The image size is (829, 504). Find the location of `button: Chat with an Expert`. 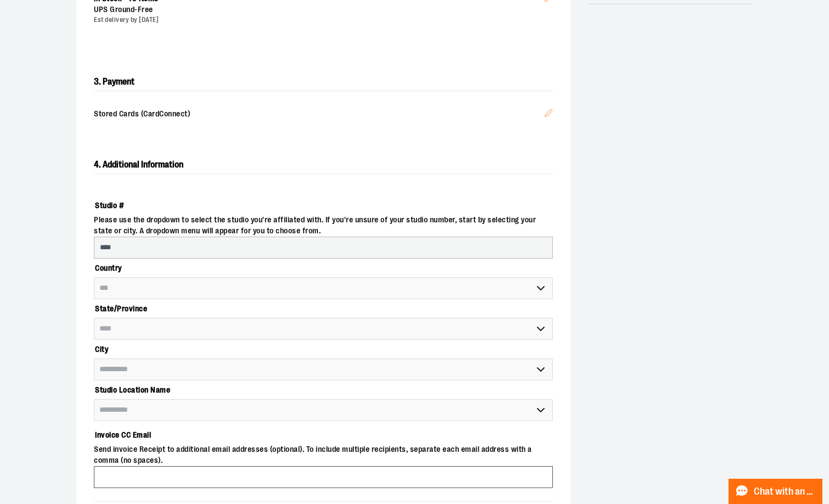

button: Chat with an Expert is located at coordinates (776, 491).